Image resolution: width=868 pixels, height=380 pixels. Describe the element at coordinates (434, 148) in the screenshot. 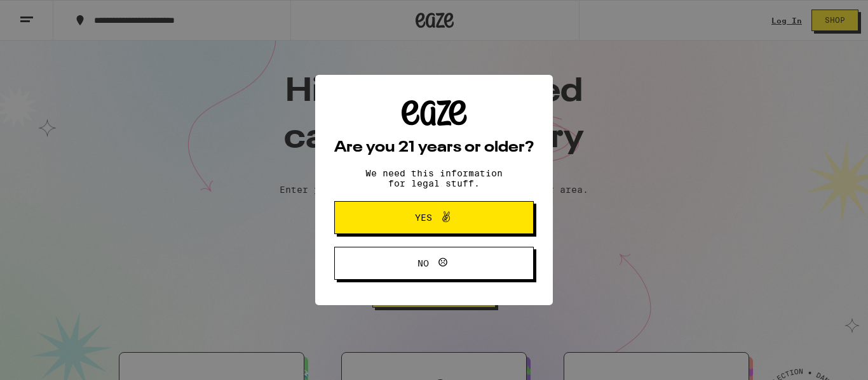

I see `h2: Are you 21 years or older?` at that location.